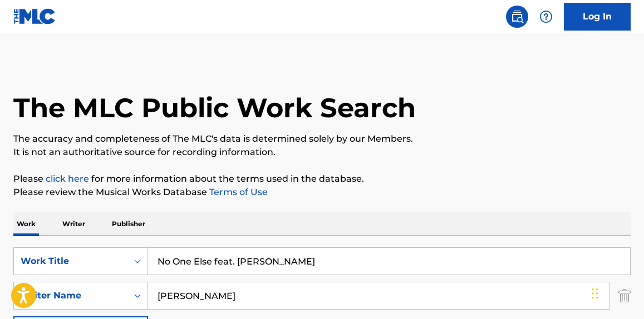 This screenshot has height=319, width=644. What do you see at coordinates (321, 192) in the screenshot?
I see `p: Please review the Musical Works Database` at bounding box center [321, 192].